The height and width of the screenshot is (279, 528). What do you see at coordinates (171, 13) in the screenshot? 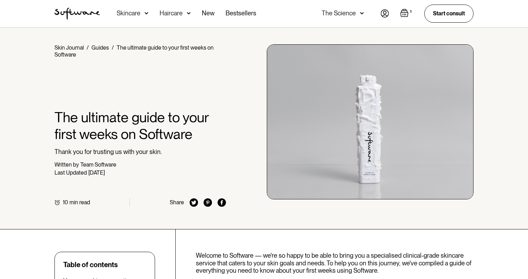
I see `div: Haircare` at bounding box center [171, 13].